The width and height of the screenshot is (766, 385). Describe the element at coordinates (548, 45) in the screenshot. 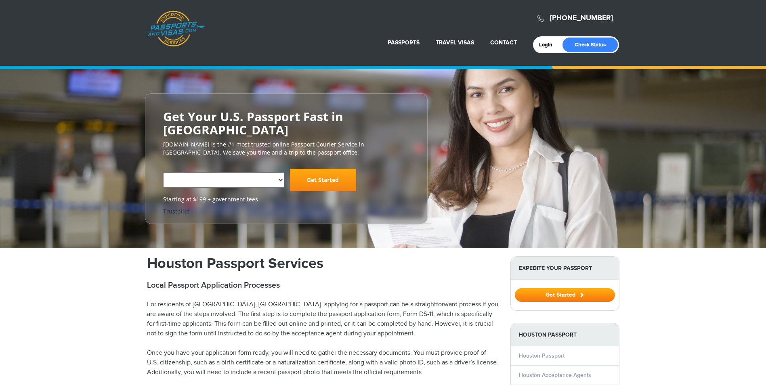

I see `a: Login` at that location.